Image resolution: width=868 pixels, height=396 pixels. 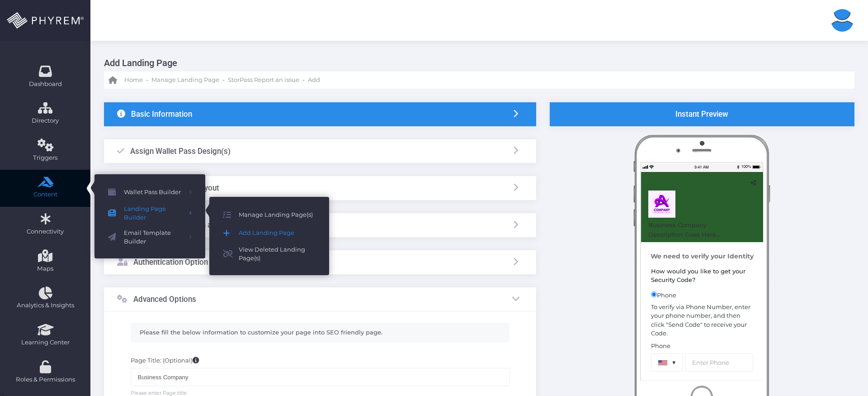 I want to click on span: Maps, so click(x=45, y=268).